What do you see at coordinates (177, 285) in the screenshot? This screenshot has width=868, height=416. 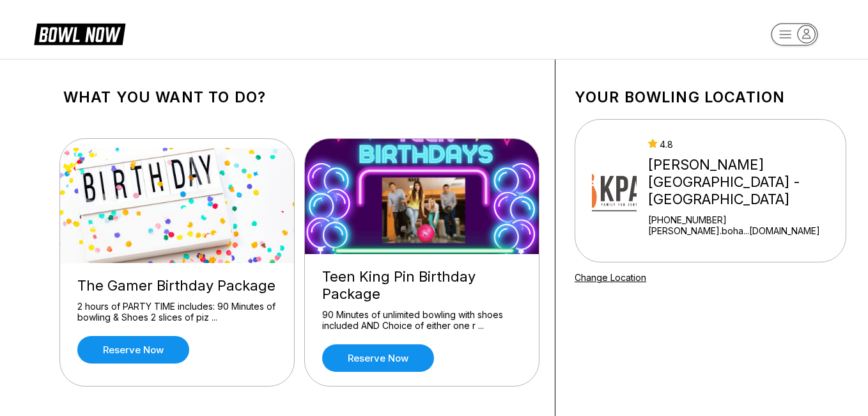 I see `div: The Gamer Birthday Package` at bounding box center [177, 285].